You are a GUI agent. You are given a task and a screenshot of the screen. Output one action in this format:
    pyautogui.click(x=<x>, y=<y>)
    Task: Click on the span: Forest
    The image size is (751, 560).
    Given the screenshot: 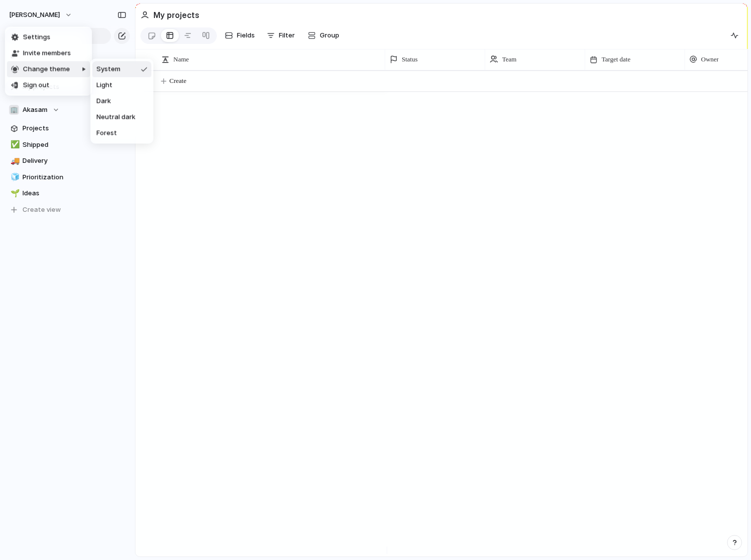 What is the action you would take?
    pyautogui.click(x=107, y=133)
    